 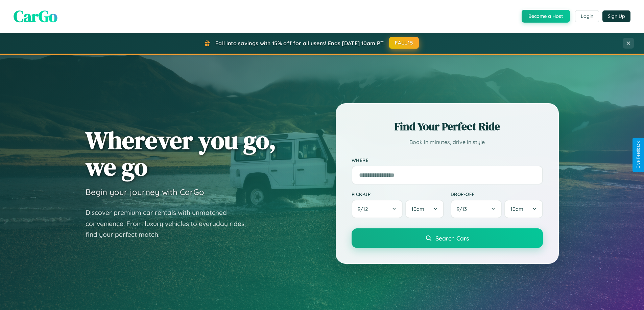 I want to click on button: Sign Up, so click(x=616, y=16).